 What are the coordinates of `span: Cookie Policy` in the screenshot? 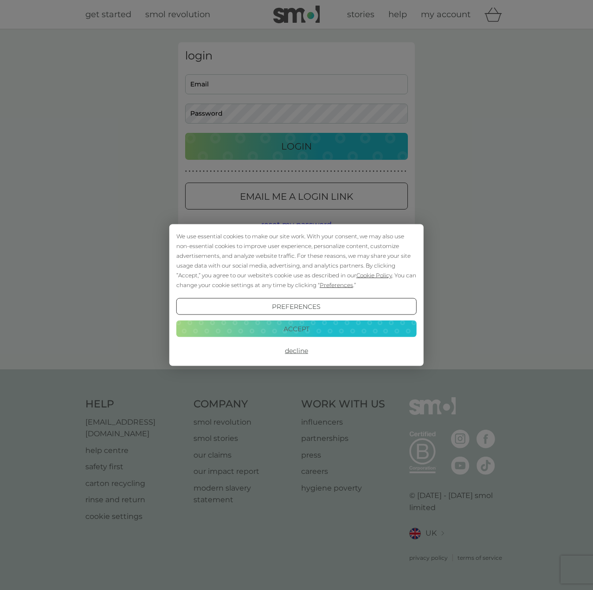 It's located at (374, 275).